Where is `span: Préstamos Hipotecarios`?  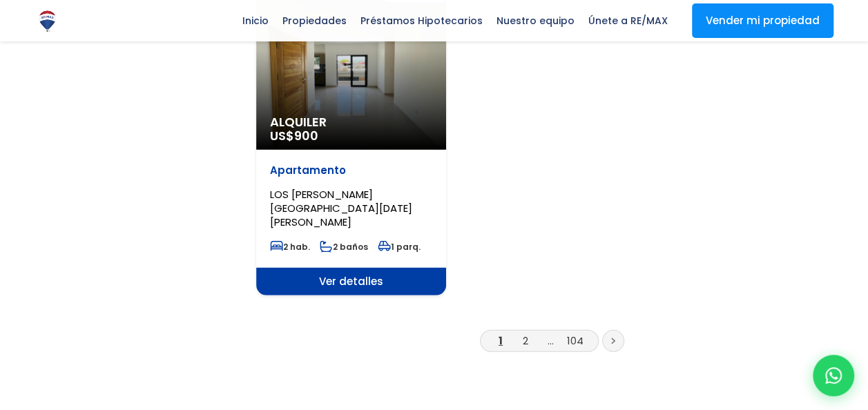
span: Préstamos Hipotecarios is located at coordinates (421, 21).